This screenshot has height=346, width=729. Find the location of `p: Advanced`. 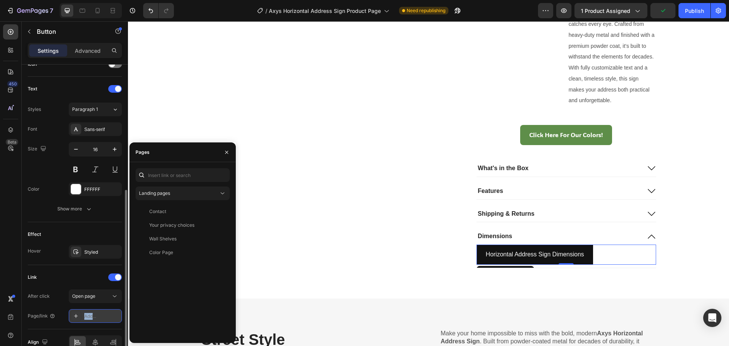

p: Advanced is located at coordinates (88, 50).